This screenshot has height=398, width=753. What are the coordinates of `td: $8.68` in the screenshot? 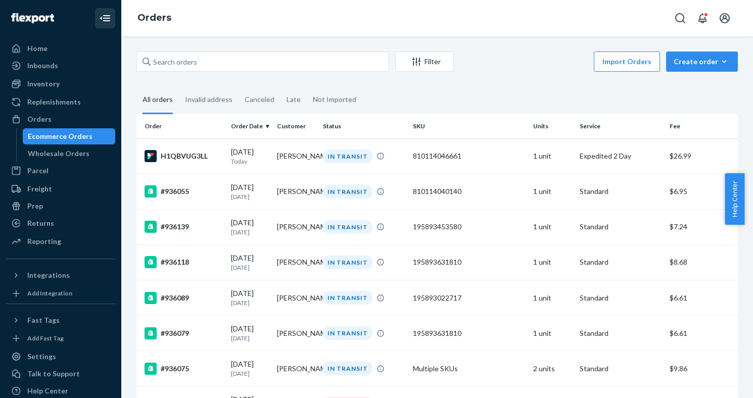 It's located at (701, 262).